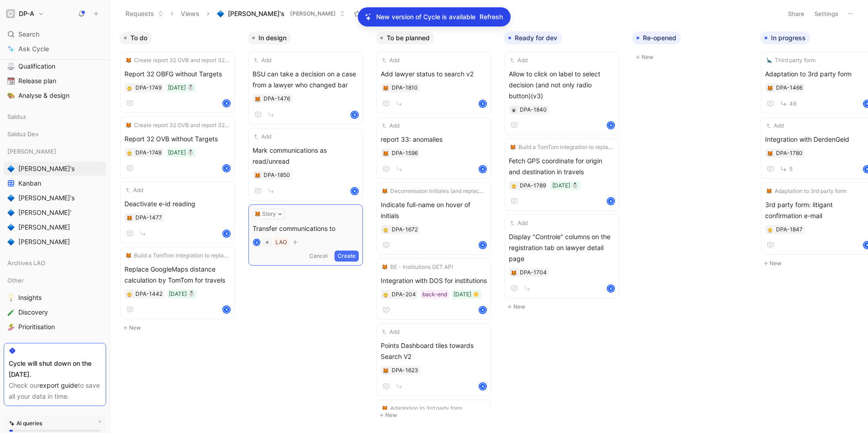  Describe the element at coordinates (182, 125) in the screenshot. I see `span: Create report 32 OVB and report 32 OBFG` at that location.